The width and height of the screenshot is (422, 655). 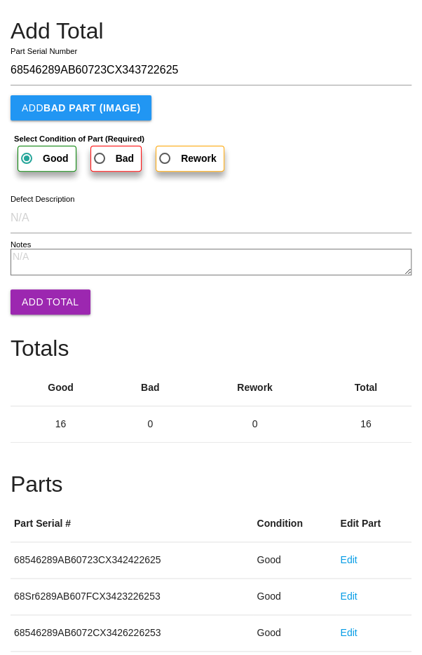 What do you see at coordinates (211, 348) in the screenshot?
I see `h4: Totals` at bounding box center [211, 348].